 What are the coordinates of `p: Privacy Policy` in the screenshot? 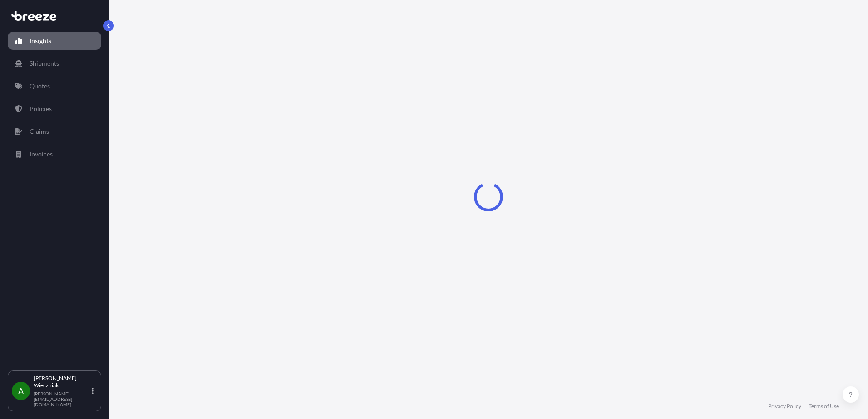 It's located at (785, 407).